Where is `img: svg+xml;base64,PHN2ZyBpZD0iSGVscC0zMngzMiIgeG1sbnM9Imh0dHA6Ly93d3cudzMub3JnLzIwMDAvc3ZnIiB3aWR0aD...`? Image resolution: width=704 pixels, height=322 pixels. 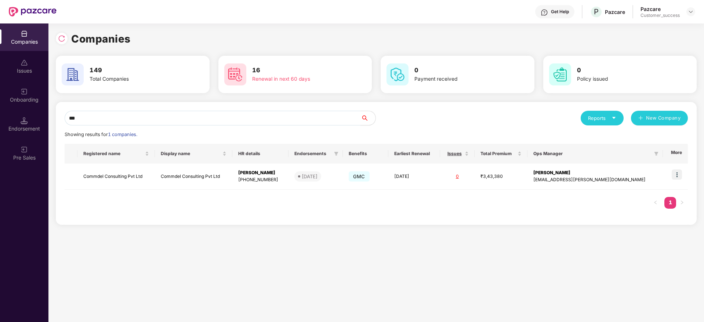 img: svg+xml;base64,PHN2ZyBpZD0iSGVscC0zMngzMiIgeG1sbnM9Imh0dHA6Ly93d3cudzMub3JnLzIwMDAvc3ZnIiB3aWR0aD... is located at coordinates (544, 12).